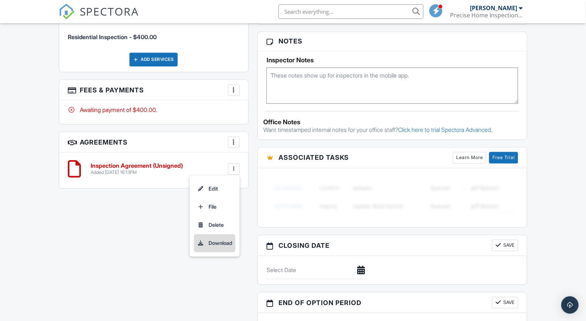 This screenshot has width=586, height=321. Describe the element at coordinates (137, 166) in the screenshot. I see `h6: Inspection Agreement (Unsigned)` at that location.